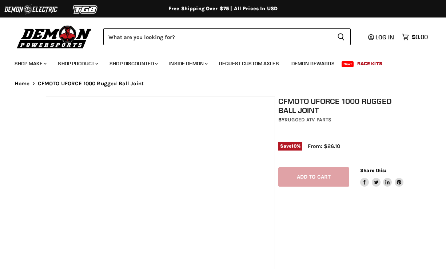 The height and width of the screenshot is (269, 446). I want to click on span: 10, so click(294, 146).